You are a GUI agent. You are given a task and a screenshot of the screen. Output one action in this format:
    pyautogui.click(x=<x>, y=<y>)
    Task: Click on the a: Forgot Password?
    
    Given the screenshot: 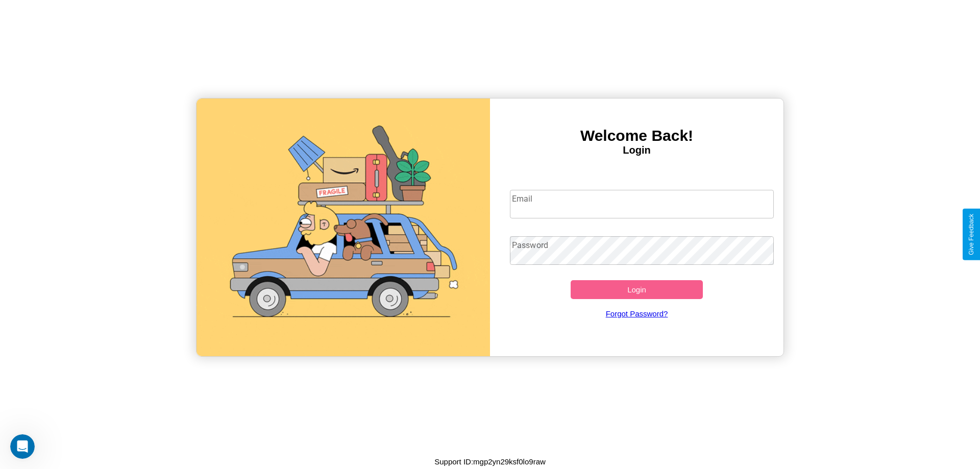 What is the action you would take?
    pyautogui.click(x=638, y=314)
    